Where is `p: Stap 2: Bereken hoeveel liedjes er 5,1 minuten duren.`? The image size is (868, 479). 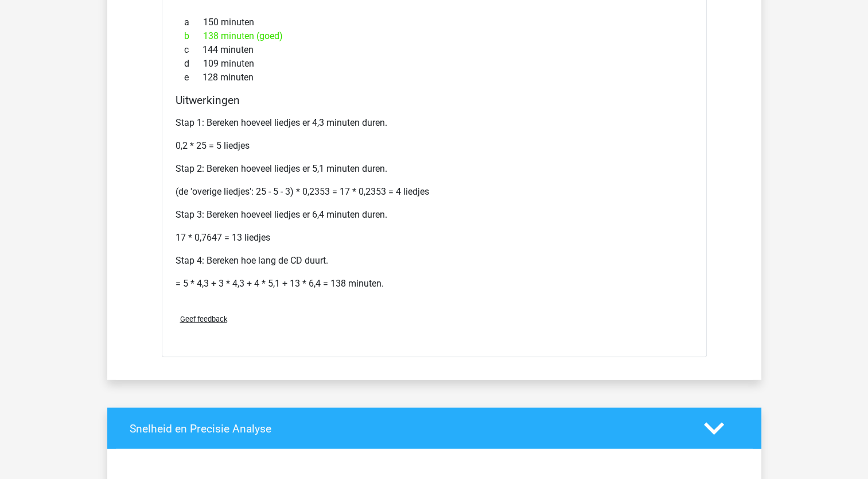 p: Stap 2: Bereken hoeveel liedjes er 5,1 minuten duren. is located at coordinates (435, 169).